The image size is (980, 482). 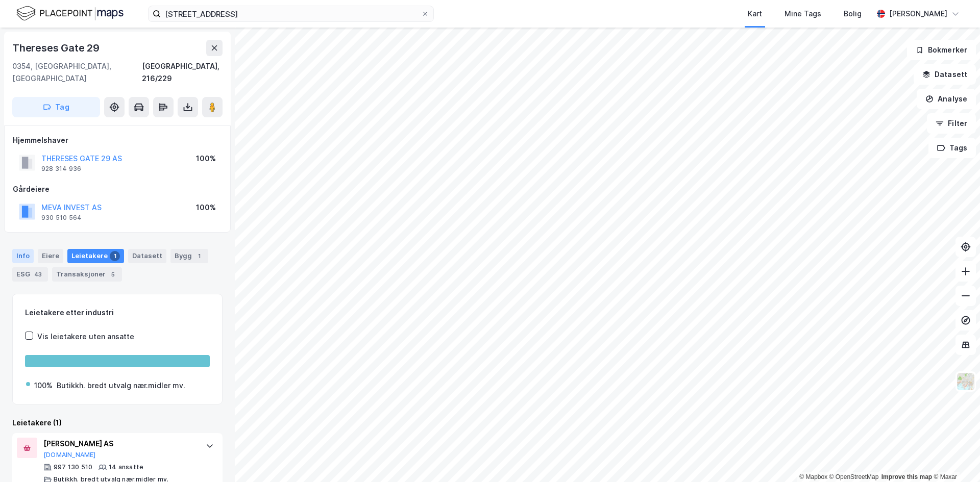 What do you see at coordinates (61, 169) in the screenshot?
I see `div: 928 314 936` at bounding box center [61, 169].